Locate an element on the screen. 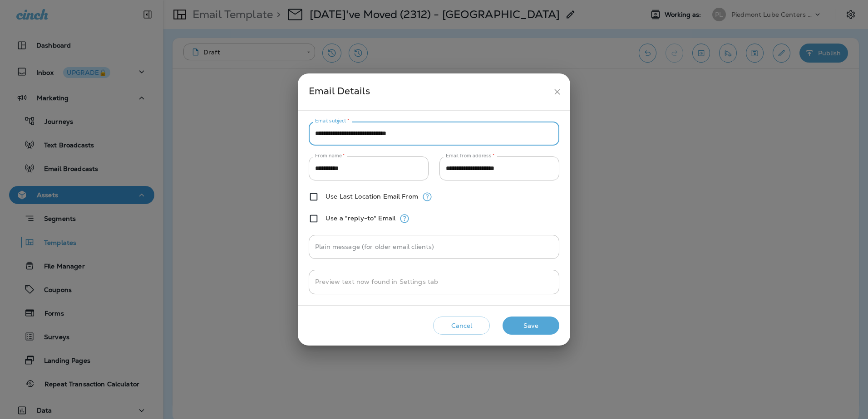  label: From name is located at coordinates (330, 156).